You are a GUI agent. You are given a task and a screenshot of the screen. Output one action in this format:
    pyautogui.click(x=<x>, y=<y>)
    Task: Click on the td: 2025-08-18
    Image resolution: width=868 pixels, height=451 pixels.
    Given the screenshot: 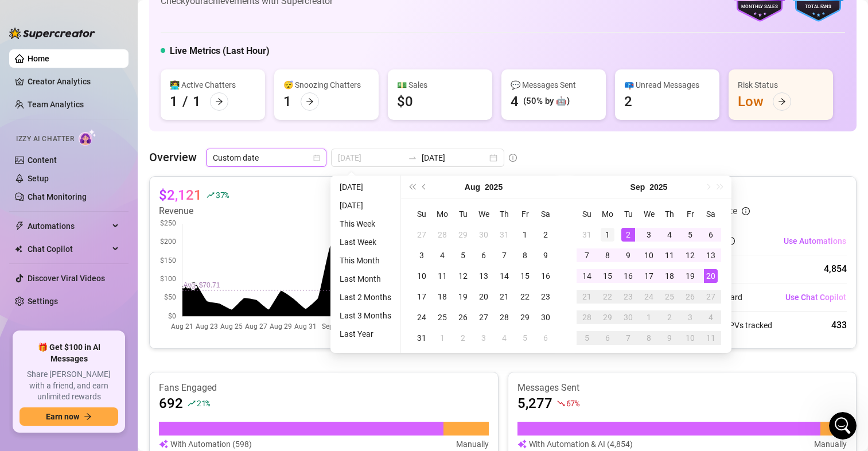 What is the action you would take?
    pyautogui.click(x=443, y=297)
    